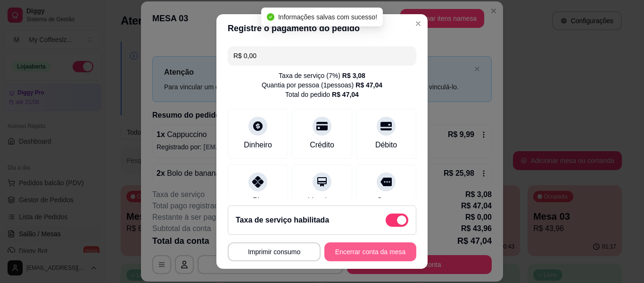 The width and height of the screenshot is (644, 283). What do you see at coordinates (283, 220) in the screenshot?
I see `h2: Taxa de serviço habilitada` at bounding box center [283, 220].